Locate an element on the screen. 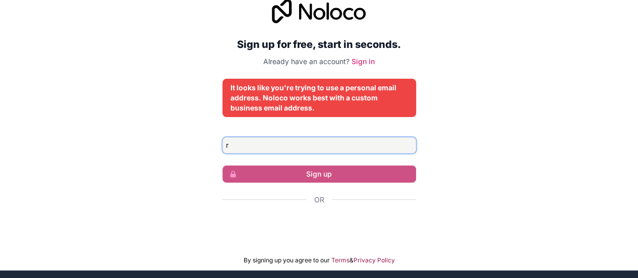 The width and height of the screenshot is (638, 278). div: It looks like you're trying to use a personal email address. Noloco works best with a custom busi... is located at coordinates (319, 98).